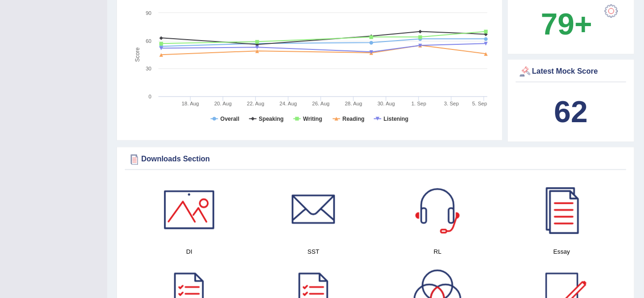 The width and height of the screenshot is (644, 298). I want to click on tspan: 3. Sep, so click(451, 104).